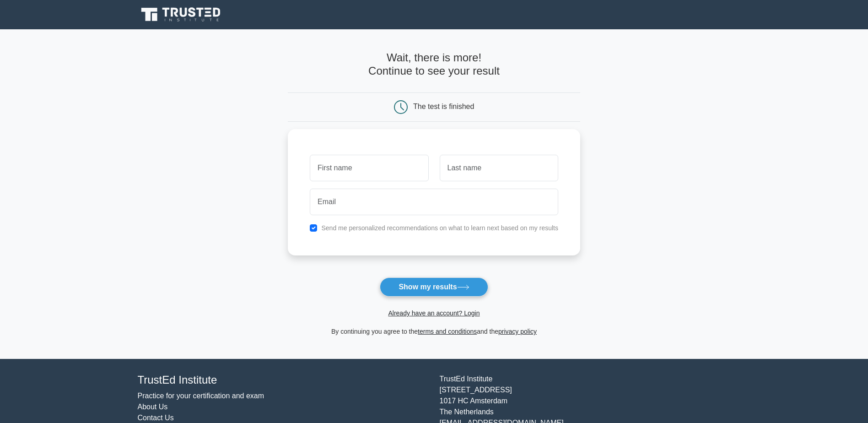 The image size is (868, 423). What do you see at coordinates (434, 331) in the screenshot?
I see `div: By continuing you agree to the and the` at bounding box center [434, 331].